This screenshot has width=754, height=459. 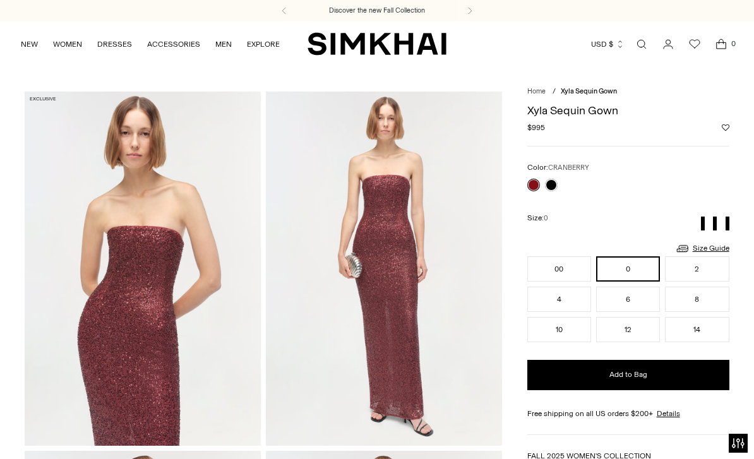 I want to click on div: Free shipping on all US orders $200+, so click(x=628, y=414).